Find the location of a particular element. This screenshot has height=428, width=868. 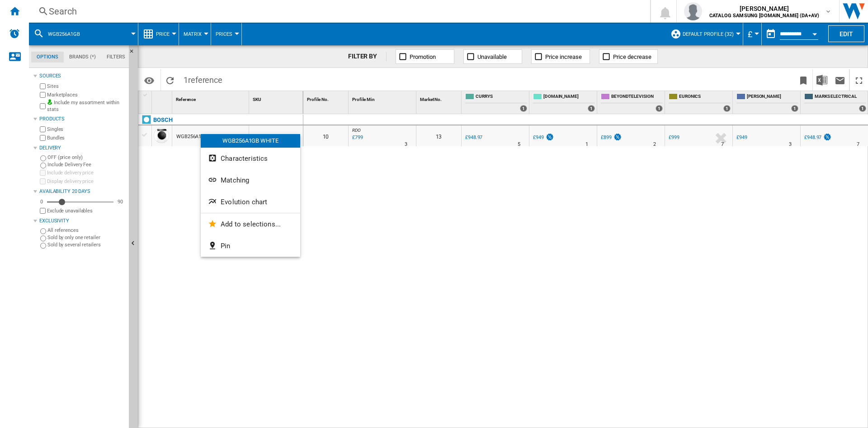

span: Characteristics is located at coordinates (244, 158).